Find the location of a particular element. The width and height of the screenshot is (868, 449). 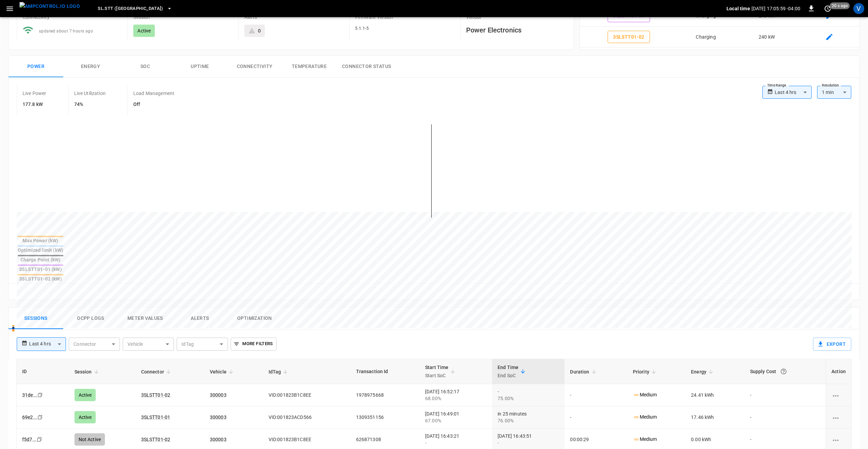

p: Vendor is located at coordinates (515, 17).